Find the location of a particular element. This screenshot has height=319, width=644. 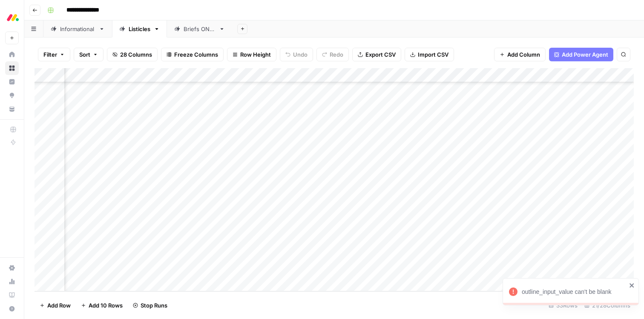

a: Listicles is located at coordinates (139, 29).